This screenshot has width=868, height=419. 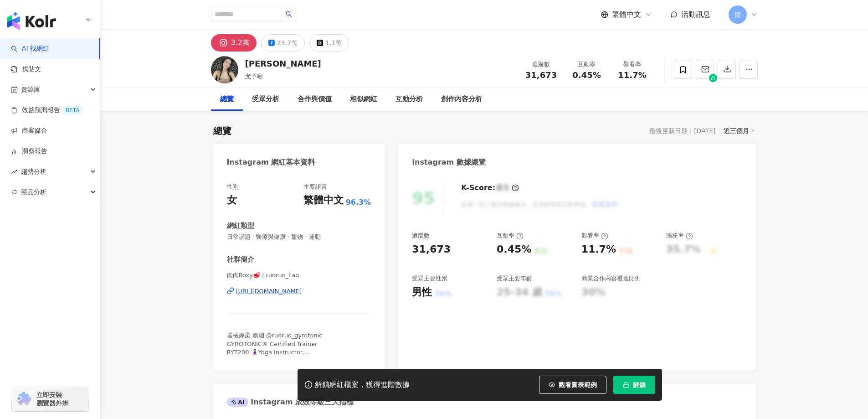 What do you see at coordinates (634, 385) in the screenshot?
I see `button: 解鎖` at bounding box center [634, 385].